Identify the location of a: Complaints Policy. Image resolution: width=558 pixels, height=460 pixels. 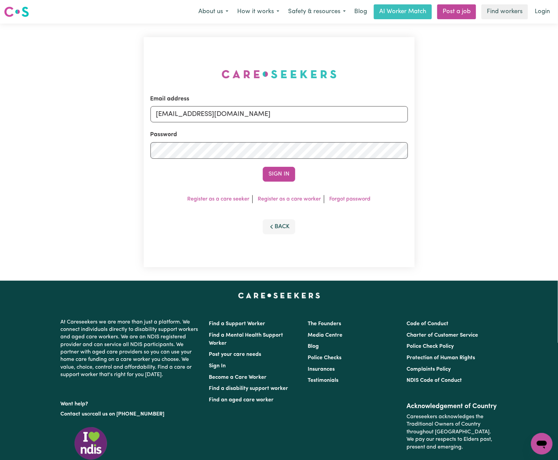
(429, 370).